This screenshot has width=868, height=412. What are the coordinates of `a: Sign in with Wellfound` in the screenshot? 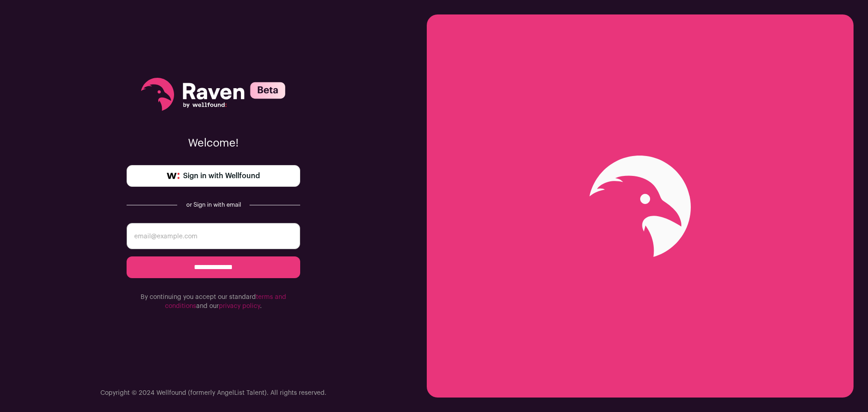 It's located at (214, 176).